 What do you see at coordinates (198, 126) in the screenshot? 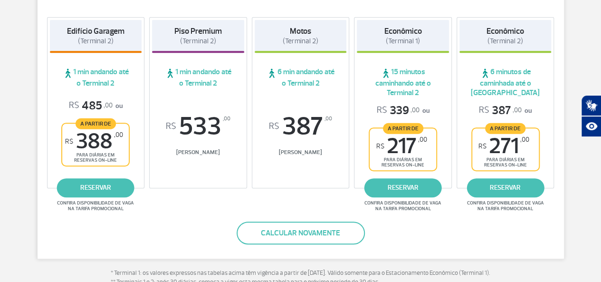
I see `span: 533` at bounding box center [198, 126].